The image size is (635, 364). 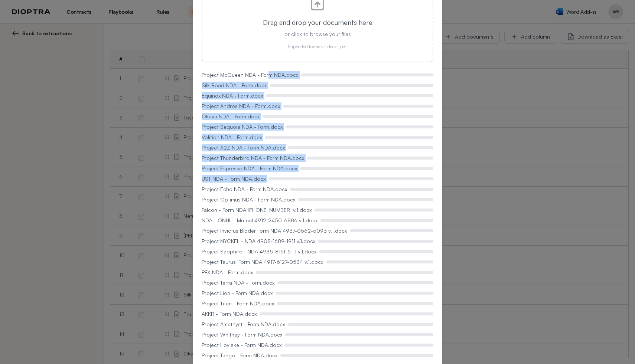 What do you see at coordinates (259, 252) in the screenshot?
I see `span: Project Sapphire - NDA 4935-8161-5111 v.1.docx` at bounding box center [259, 252].